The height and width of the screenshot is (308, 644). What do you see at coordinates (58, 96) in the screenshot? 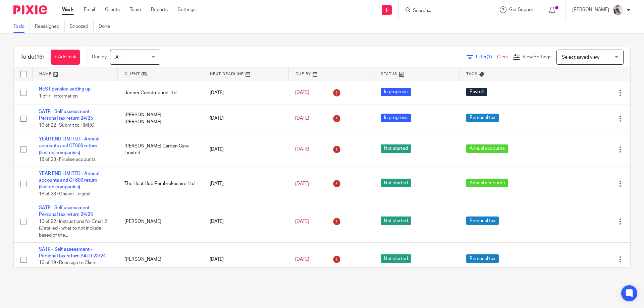
I see `span: 1 of 7 · Information` at bounding box center [58, 96].